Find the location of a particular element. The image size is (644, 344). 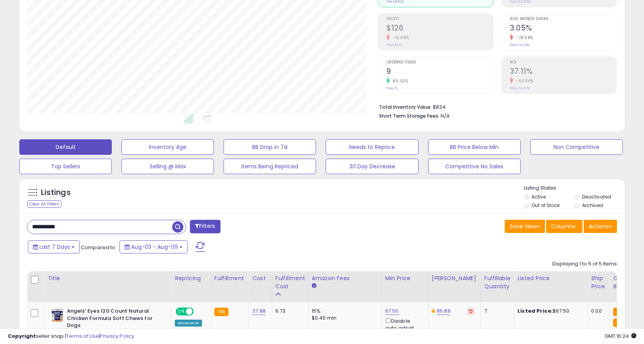

small: Prev: 5 is located at coordinates (392, 88).